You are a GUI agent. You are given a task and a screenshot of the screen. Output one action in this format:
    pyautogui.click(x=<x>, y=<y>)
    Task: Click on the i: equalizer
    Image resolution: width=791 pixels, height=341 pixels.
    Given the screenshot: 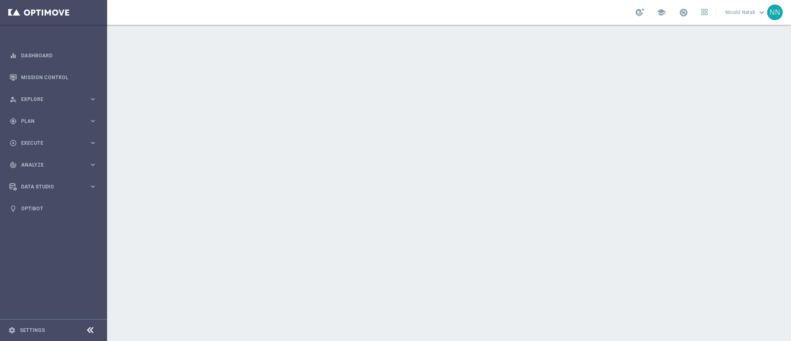 What is the action you would take?
    pyautogui.click(x=13, y=56)
    